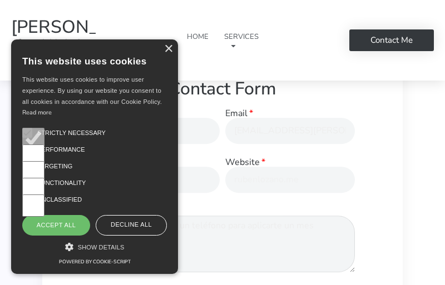 This screenshot has height=285, width=445. What do you see at coordinates (392, 40) in the screenshot?
I see `a: Contact Me` at bounding box center [392, 40].